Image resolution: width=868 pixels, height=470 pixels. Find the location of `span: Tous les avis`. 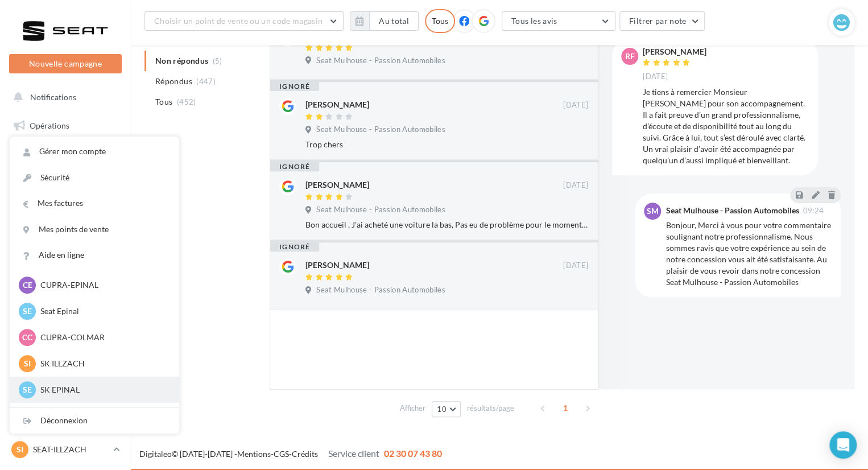

span: Tous les avis is located at coordinates (534, 21).